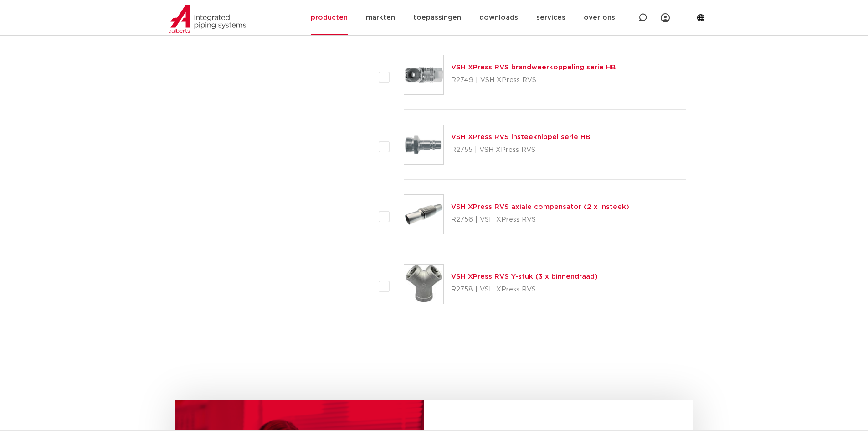 This screenshot has width=868, height=431. Describe the element at coordinates (525, 289) in the screenshot. I see `p: R2758 | VSH XPress RVS` at that location.